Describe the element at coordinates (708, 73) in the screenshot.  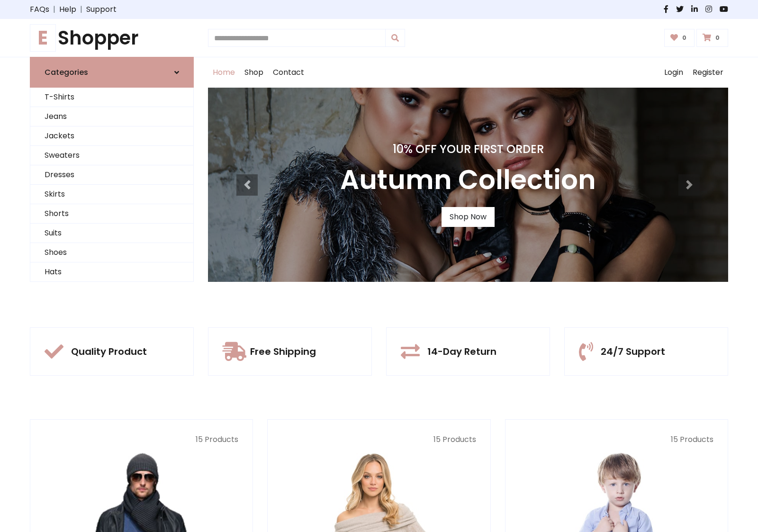
I see `a: Register` at that location.